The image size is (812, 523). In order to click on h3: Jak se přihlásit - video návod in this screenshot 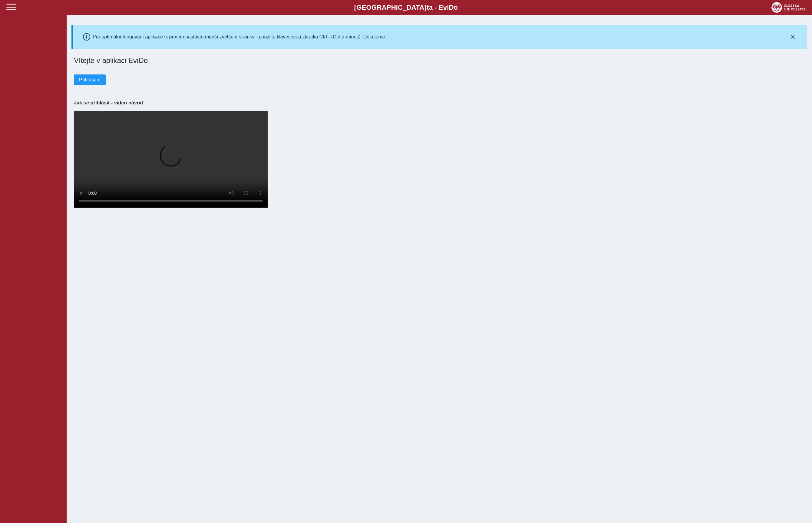, I will do `click(439, 103)`.